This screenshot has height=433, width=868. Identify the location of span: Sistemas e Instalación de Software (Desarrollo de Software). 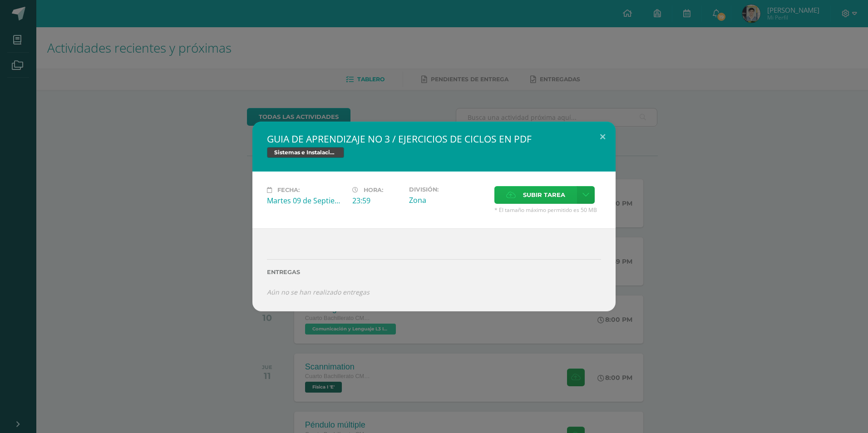
(306, 152).